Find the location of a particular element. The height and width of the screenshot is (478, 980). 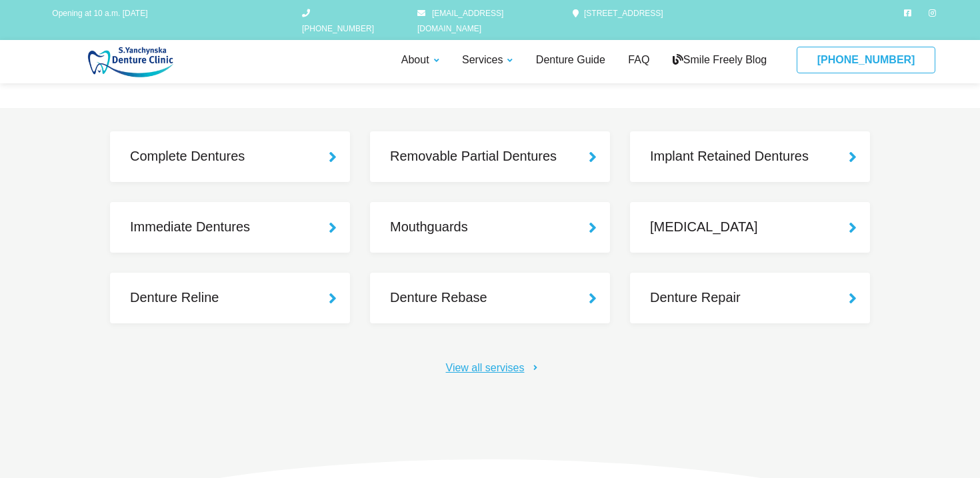

a: View all servises is located at coordinates (490, 367).